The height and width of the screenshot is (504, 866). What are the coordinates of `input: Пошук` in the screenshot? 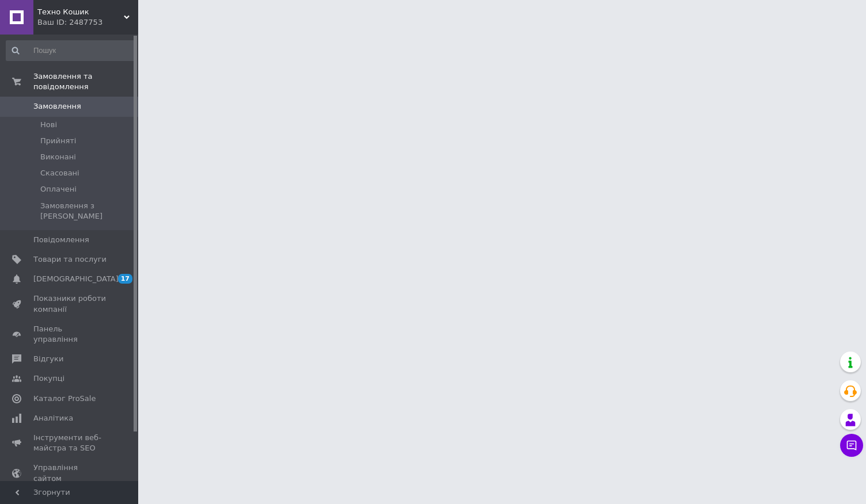 It's located at (71, 51).